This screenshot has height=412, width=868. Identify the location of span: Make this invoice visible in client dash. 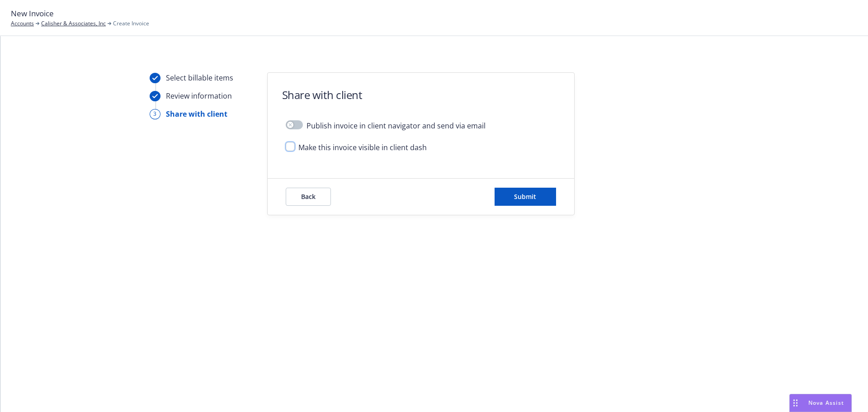
(363, 147).